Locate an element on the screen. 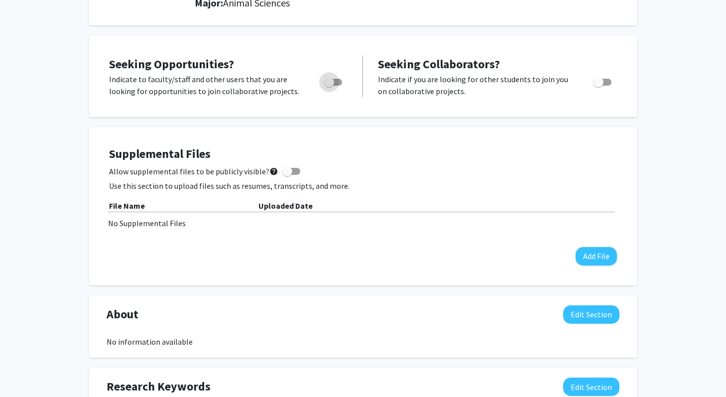  span: Allow supplemental files to be publicly visible? is located at coordinates (194, 171).